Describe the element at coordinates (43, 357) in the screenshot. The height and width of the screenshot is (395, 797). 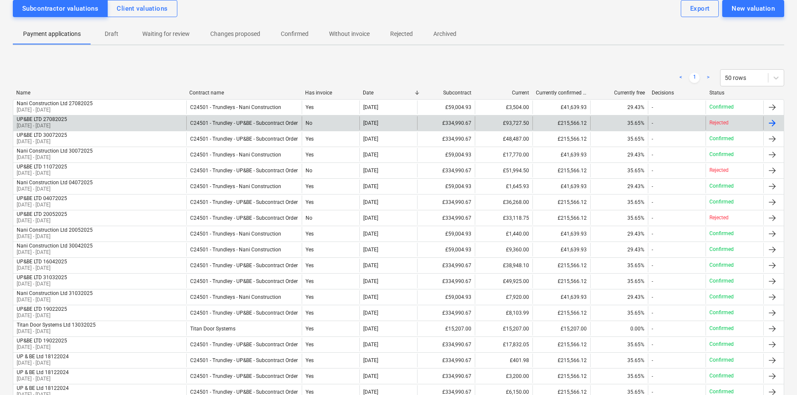
I see `div: UP & BE Ltd 18122024` at that location.